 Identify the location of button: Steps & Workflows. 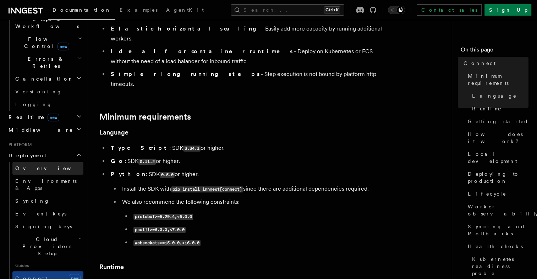
(48, 23).